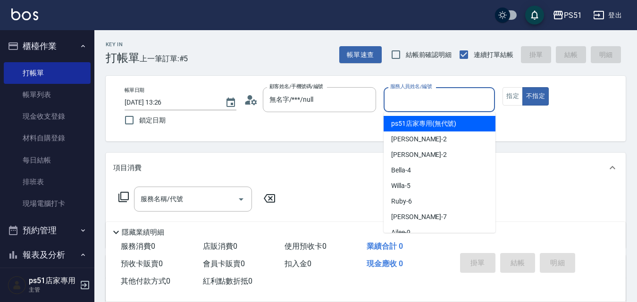  What do you see at coordinates (123, 58) in the screenshot?
I see `h3: 打帳單` at bounding box center [123, 58].